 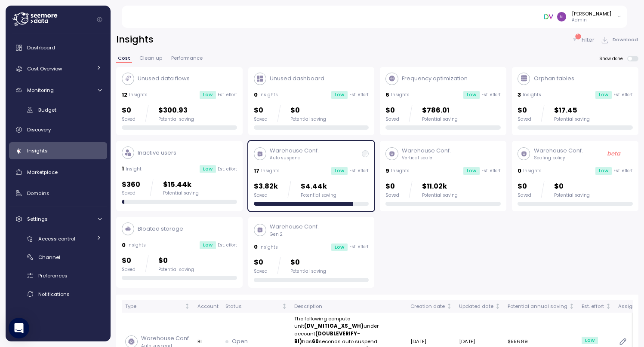 What do you see at coordinates (187, 58) in the screenshot?
I see `span: Performance` at bounding box center [187, 58].